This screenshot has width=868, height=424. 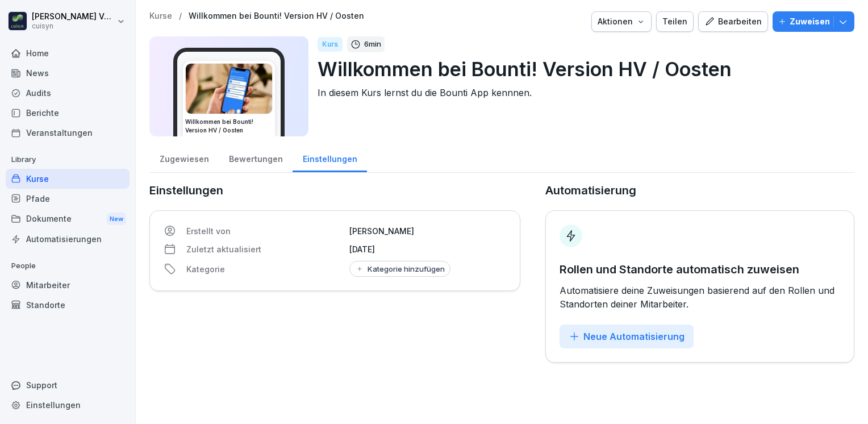 What do you see at coordinates (67, 219) in the screenshot?
I see `a: DokumenteNew` at bounding box center [67, 219].